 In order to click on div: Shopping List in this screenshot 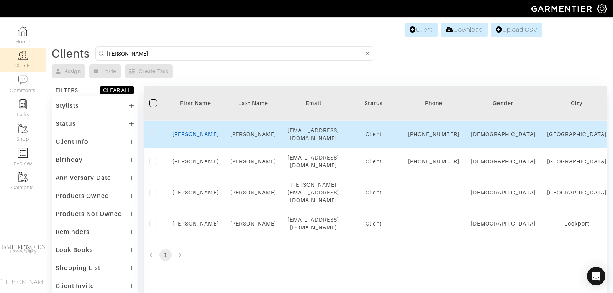, I will do `click(78, 268)`.